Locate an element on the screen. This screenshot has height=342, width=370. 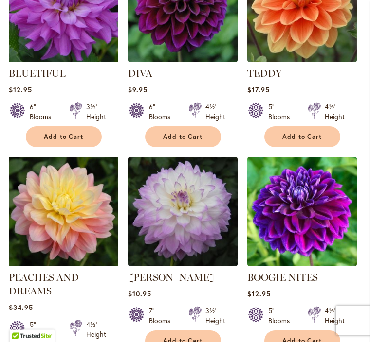
img: MIKAYLA MIRANDA is located at coordinates (182, 212).